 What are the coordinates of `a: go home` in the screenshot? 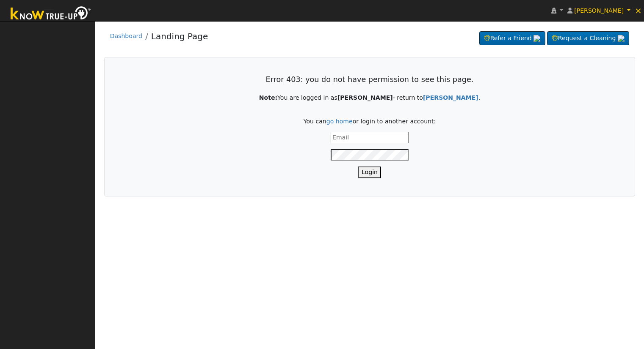 It's located at (340, 121).